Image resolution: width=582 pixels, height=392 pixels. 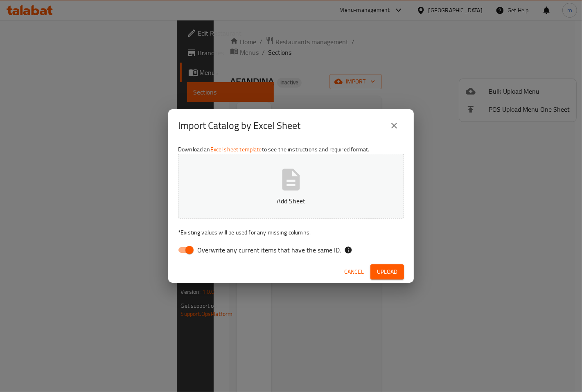 I want to click on button: close, so click(x=394, y=126).